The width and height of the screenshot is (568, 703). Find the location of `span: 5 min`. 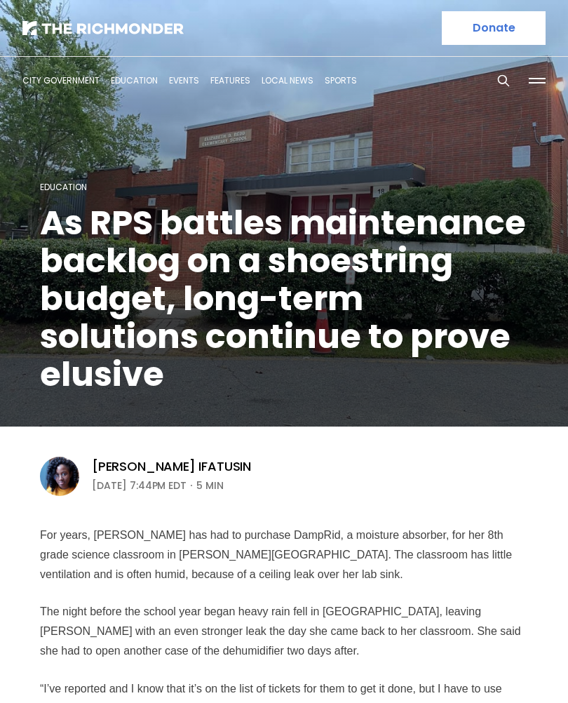

span: 5 min is located at coordinates (210, 485).